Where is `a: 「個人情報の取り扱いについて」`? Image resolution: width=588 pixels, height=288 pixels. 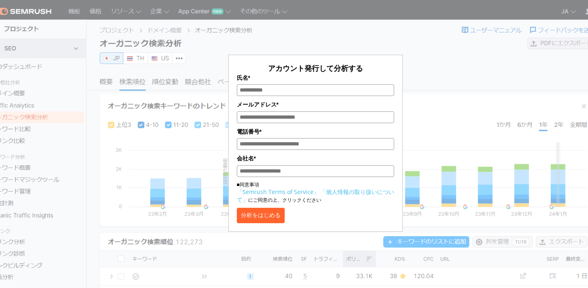
a: 「個人情報の取り扱いについて」 is located at coordinates (315, 196).